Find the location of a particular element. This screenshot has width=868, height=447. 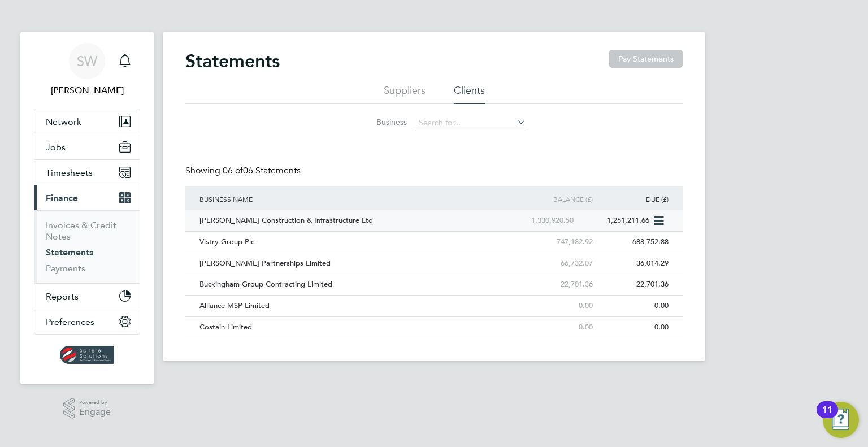

li: Clients is located at coordinates (469, 94).